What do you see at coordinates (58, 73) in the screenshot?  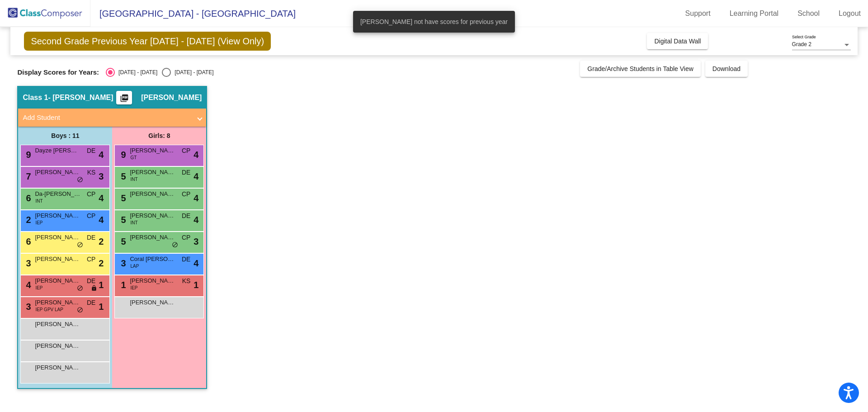 I see `span: Display Scores for Years:` at bounding box center [58, 73].